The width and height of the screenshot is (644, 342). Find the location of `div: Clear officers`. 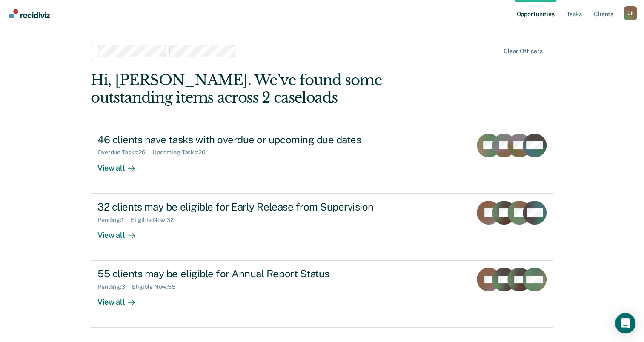

div: Clear officers is located at coordinates (523, 51).